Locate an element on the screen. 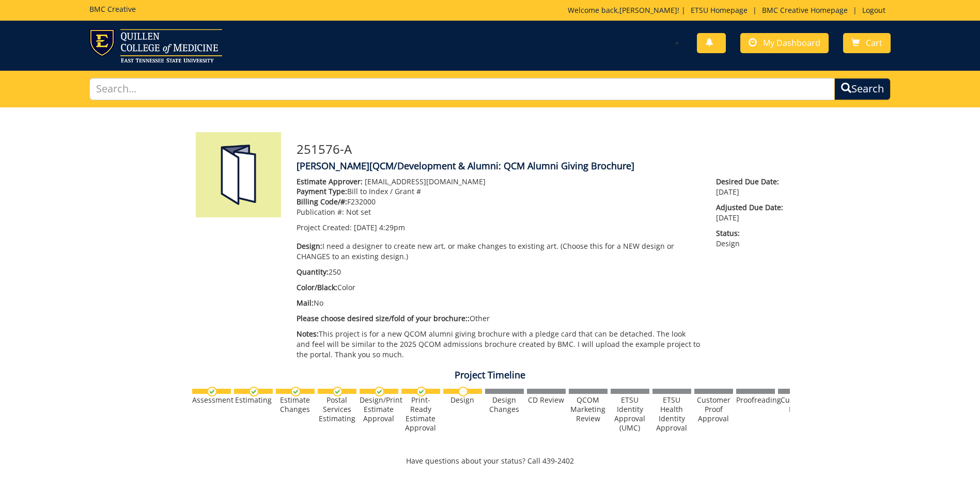  span: Desired Due Date: is located at coordinates (750, 182).